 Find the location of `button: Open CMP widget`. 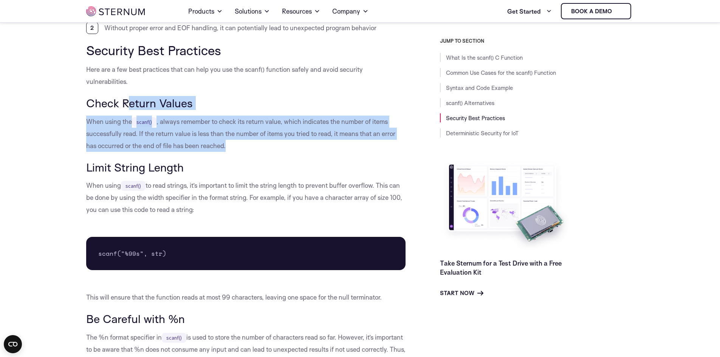

button: Open CMP widget is located at coordinates (13, 344).